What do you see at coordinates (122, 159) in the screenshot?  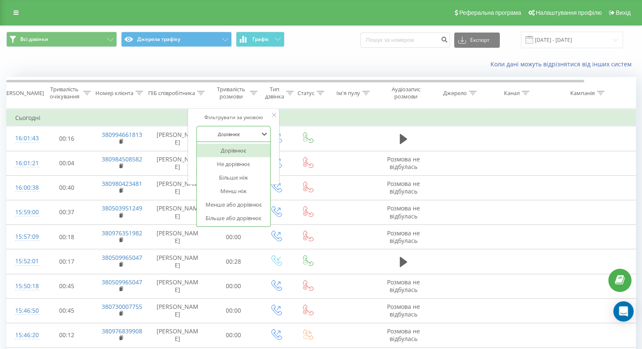 I see `a: 380984508582` at bounding box center [122, 159].